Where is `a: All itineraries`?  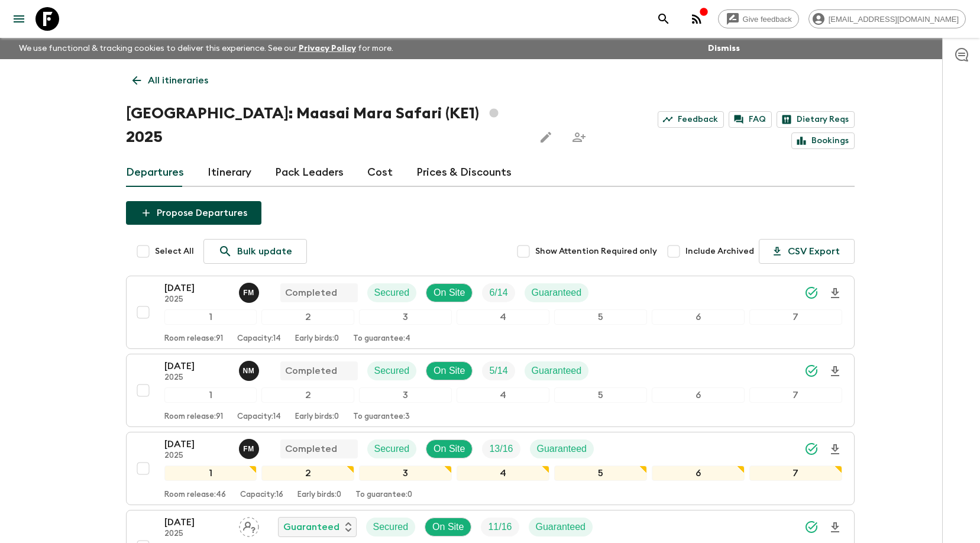 a: All itineraries is located at coordinates (170, 81).